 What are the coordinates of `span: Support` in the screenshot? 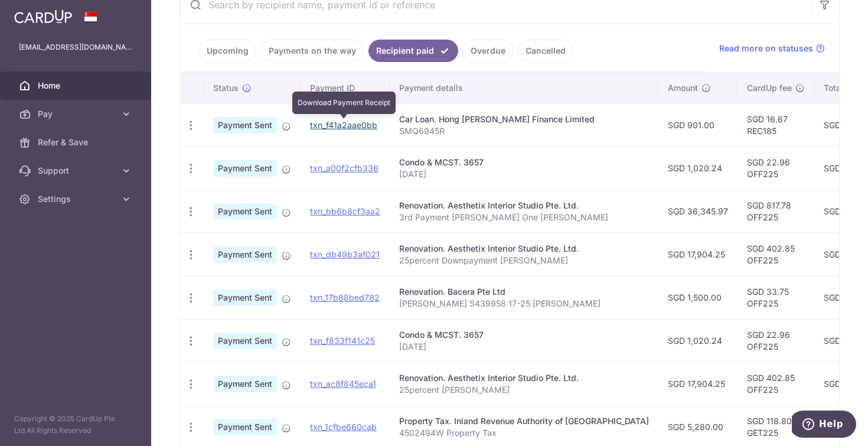 It's located at (77, 171).